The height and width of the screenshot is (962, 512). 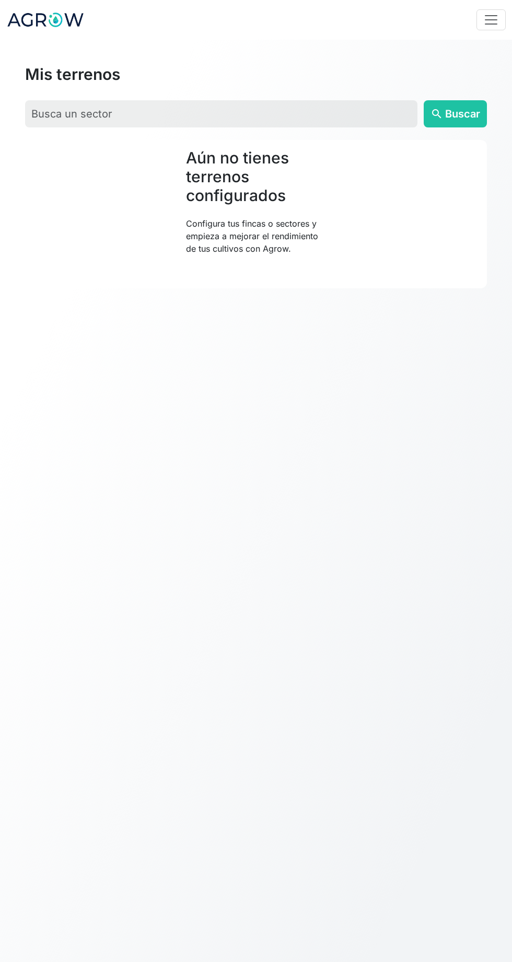 What do you see at coordinates (256, 236) in the screenshot?
I see `p: Configura tus fincas o sectores y empieza a mejorar el rendimiento de tus cultivos con Agrow.` at bounding box center [256, 236].